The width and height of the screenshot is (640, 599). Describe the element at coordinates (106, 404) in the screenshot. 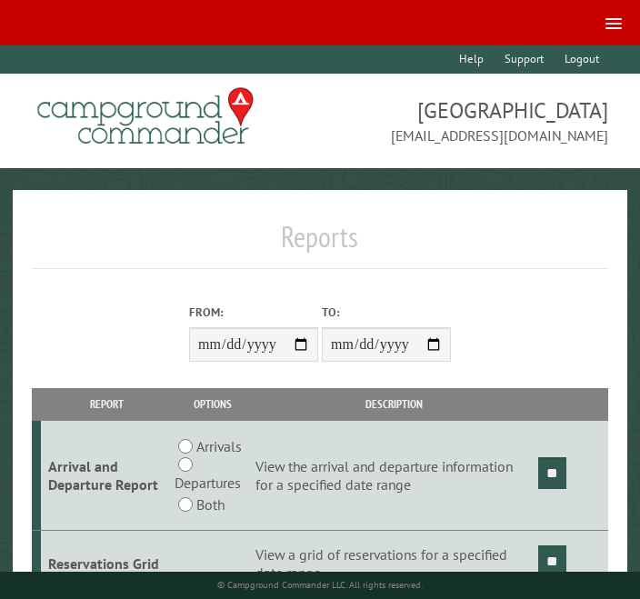

I see `th: Report` at that location.